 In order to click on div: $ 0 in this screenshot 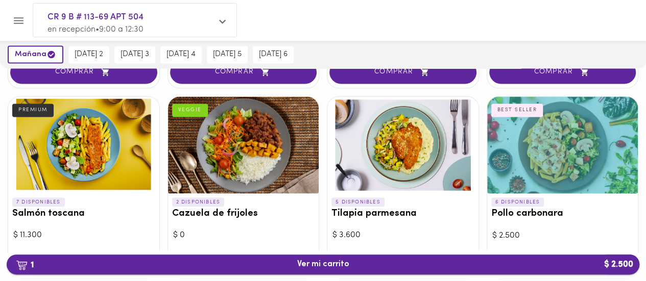, I will do `click(244, 235)`.